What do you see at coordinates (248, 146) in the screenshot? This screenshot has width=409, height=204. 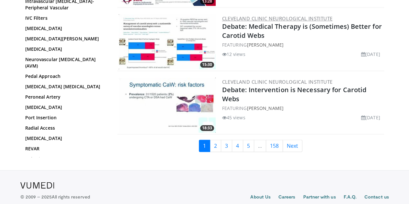 I see `a: 5` at bounding box center [248, 146].